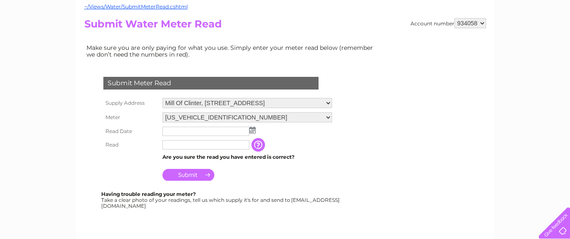 Image resolution: width=570 pixels, height=239 pixels. Describe the element at coordinates (552, 39) in the screenshot. I see `a: Log out` at that location.